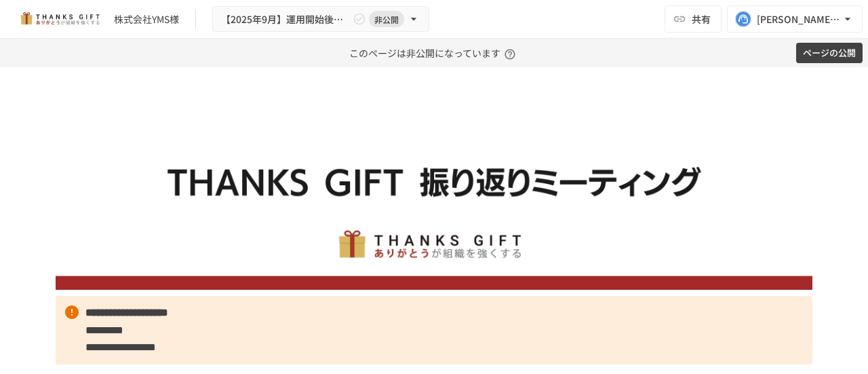 The image size is (868, 374). I want to click on img: ywjCEzGaDRs6RHkpXm6202453qKEghjSpJ0uwcQsaCz, so click(434, 195).